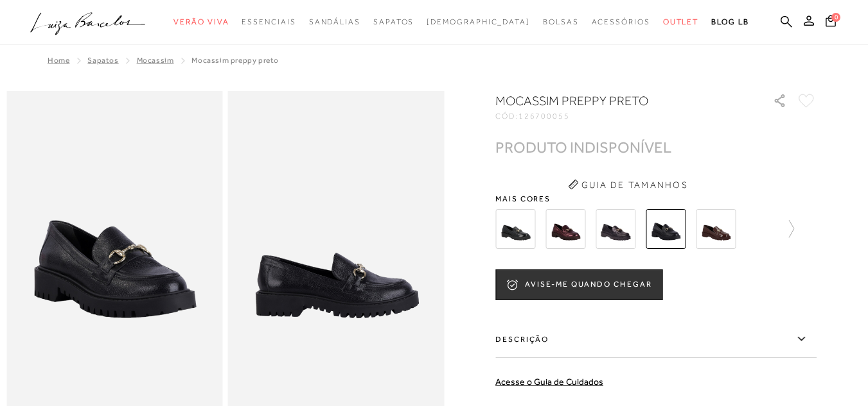 This screenshot has height=406, width=868. Describe the element at coordinates (477, 22) in the screenshot. I see `a: noSubCategoriesText` at that location.